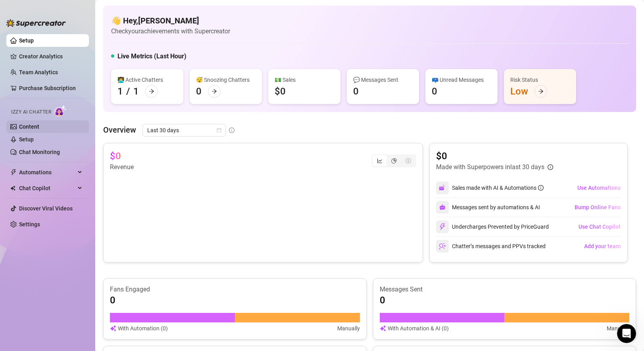 Image resolution: width=644 pixels, height=351 pixels. What do you see at coordinates (219, 130) in the screenshot?
I see `span: calendar` at bounding box center [219, 130].